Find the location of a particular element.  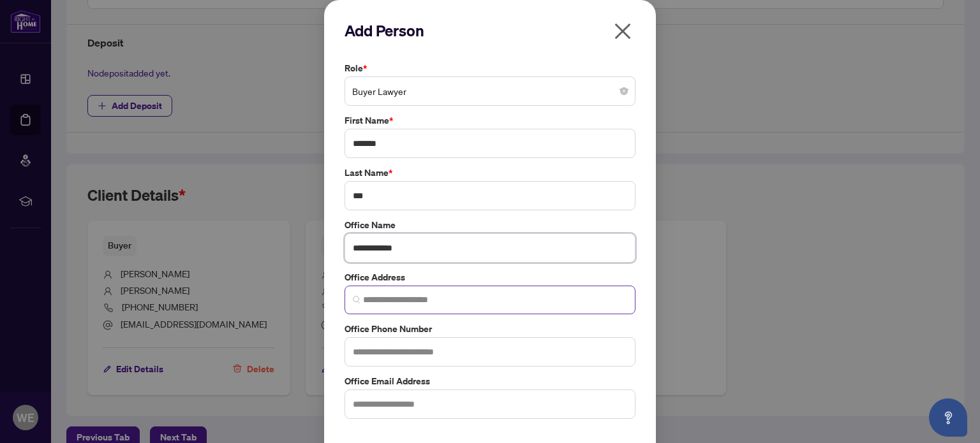

span: close-circle is located at coordinates (623, 91).